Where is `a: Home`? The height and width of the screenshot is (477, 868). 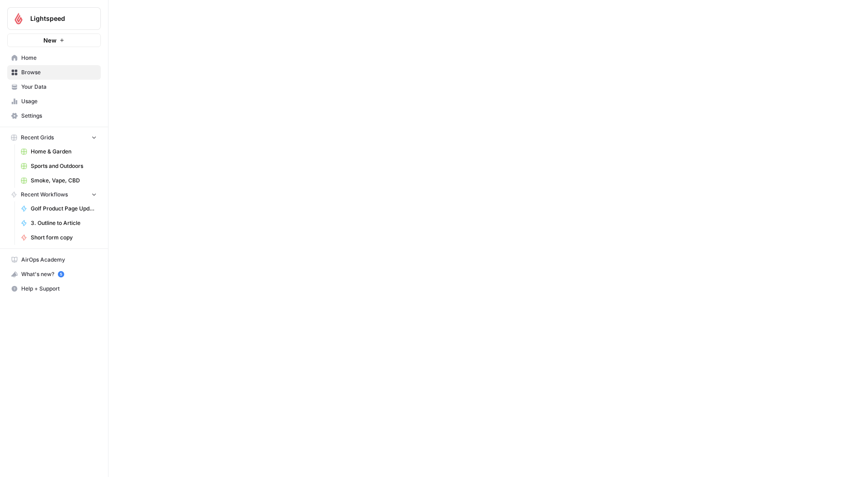
a: Home is located at coordinates (54, 58).